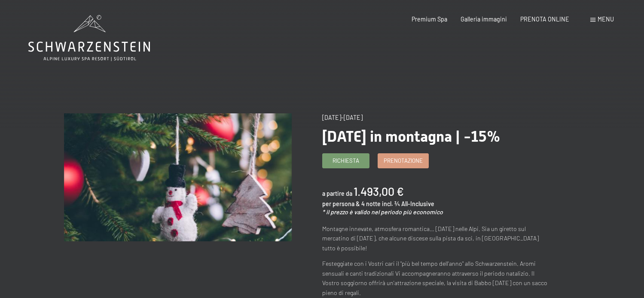  Describe the element at coordinates (429, 19) in the screenshot. I see `a: Premium Spa` at that location.